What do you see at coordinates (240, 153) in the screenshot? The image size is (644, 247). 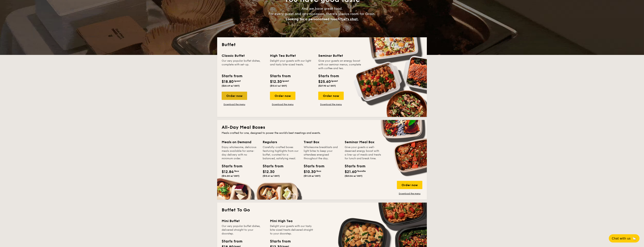 I see `div: Enjoy wholesome, delicious meals available for same-day delivery with no minimum order.` at bounding box center [240, 153].